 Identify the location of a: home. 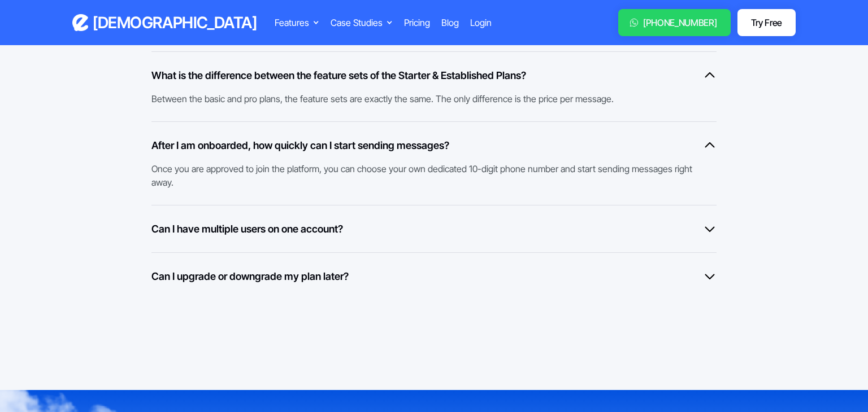
(164, 23).